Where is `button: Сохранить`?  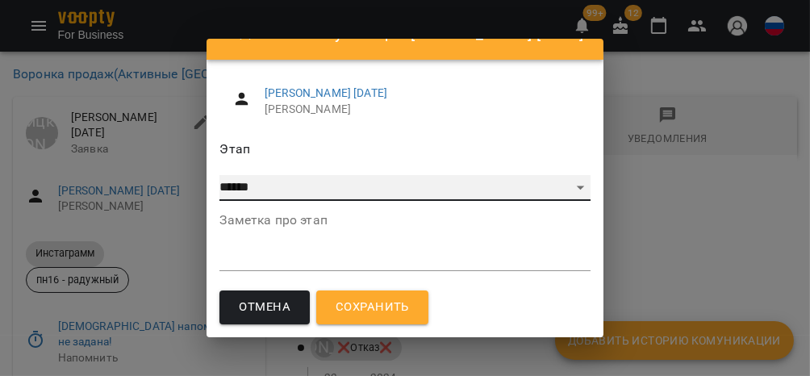 button: Сохранить is located at coordinates (372, 308).